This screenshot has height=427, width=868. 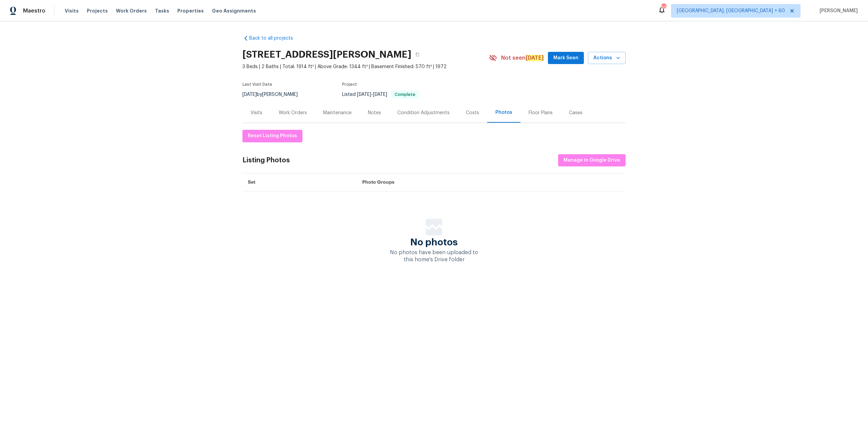 I want to click on div: 508, so click(x=664, y=7).